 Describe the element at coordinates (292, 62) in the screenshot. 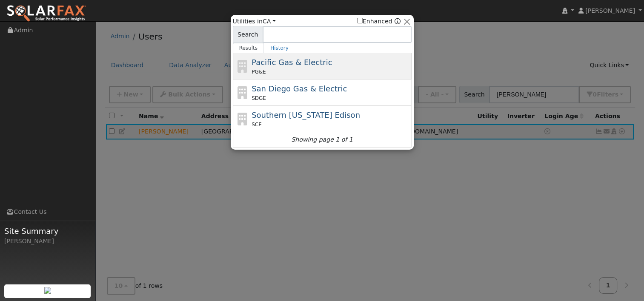

I see `span: Pacific Gas & Electric` at that location.